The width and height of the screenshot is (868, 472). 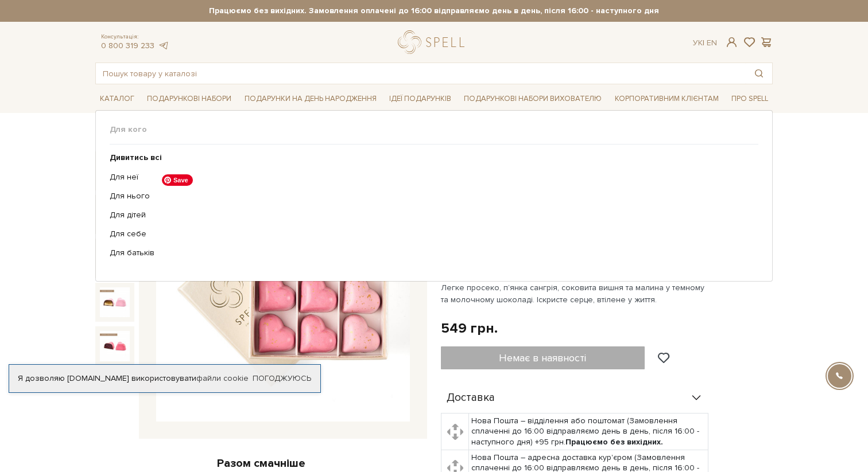 I want to click on a: Подарункові набори вихователю, so click(x=532, y=99).